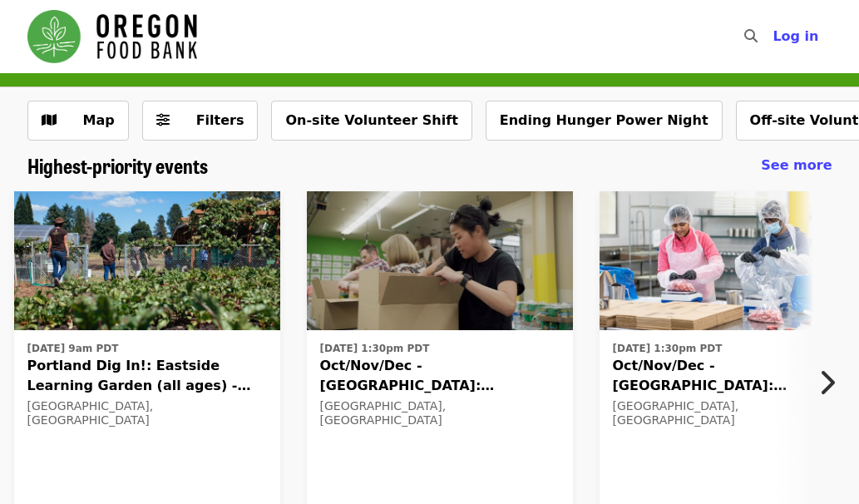  I want to click on a: Highest-priority events, so click(117, 165).